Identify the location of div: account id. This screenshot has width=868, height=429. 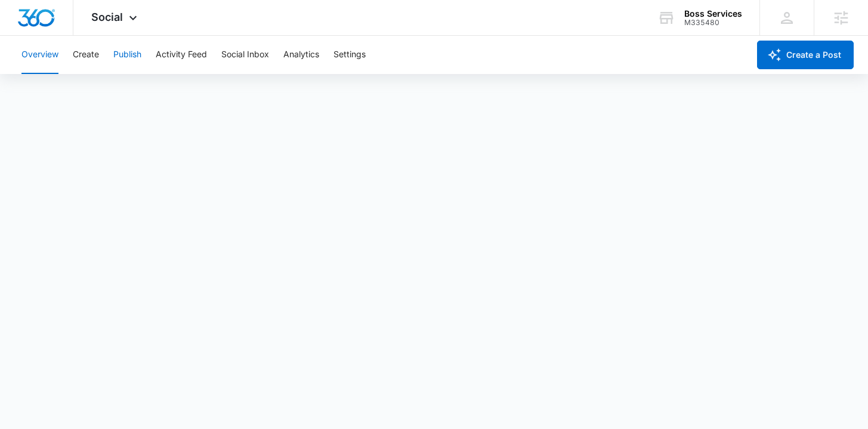
(713, 23).